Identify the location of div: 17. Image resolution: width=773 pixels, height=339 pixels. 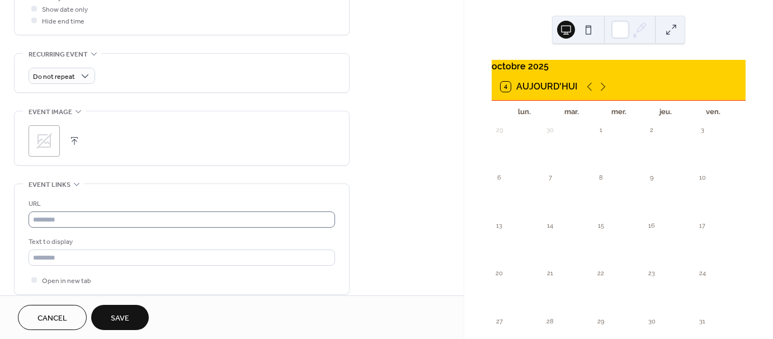
(702, 225).